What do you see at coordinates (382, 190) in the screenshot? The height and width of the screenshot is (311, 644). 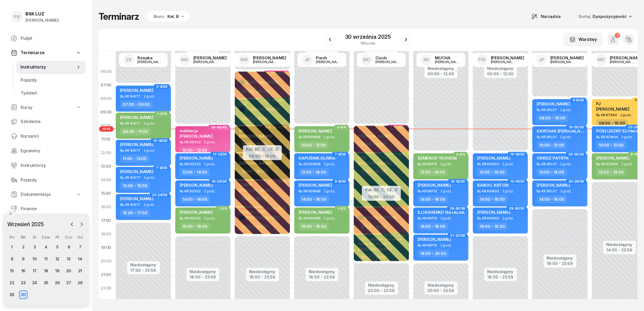 I see `div: Kat. BE, C, CE, D` at bounding box center [382, 190].